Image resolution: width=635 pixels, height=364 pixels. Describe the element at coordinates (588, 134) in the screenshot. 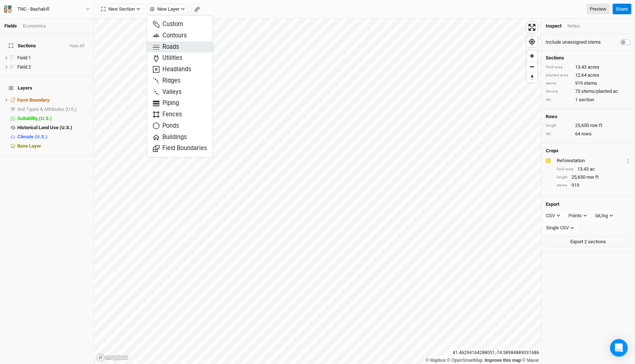

I see `div: 64` at that location.